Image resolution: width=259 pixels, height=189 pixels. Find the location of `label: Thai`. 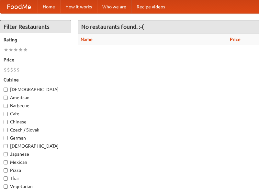

label: Thai is located at coordinates (36, 179).